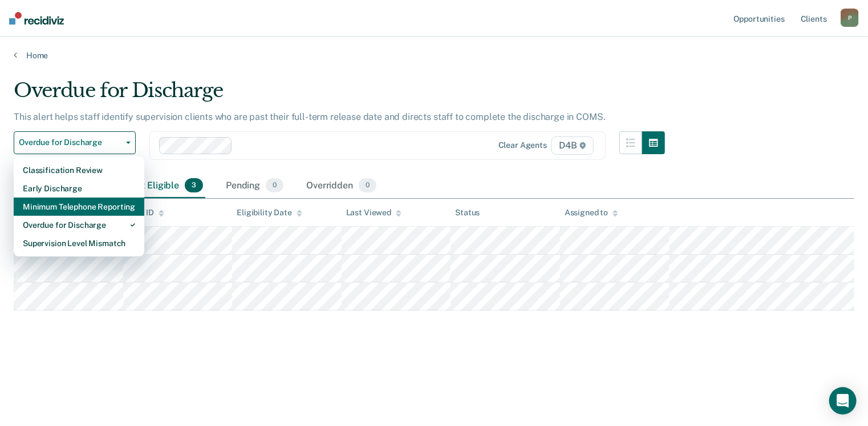 The image size is (868, 426). What do you see at coordinates (75, 143) in the screenshot?
I see `button: Overdue for Discharge` at bounding box center [75, 143].